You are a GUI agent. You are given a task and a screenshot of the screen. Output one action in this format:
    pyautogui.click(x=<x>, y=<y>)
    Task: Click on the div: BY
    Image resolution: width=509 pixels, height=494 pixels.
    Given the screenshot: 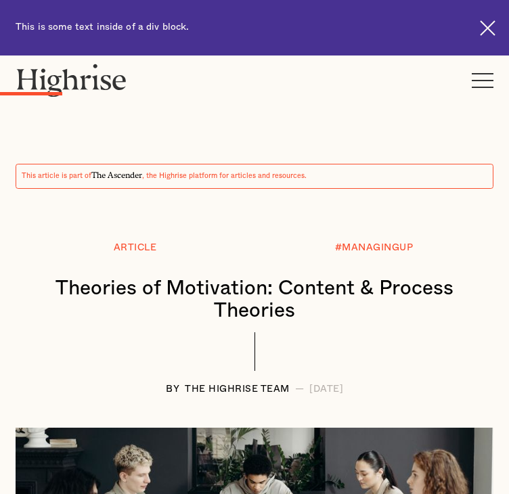 What is the action you would take?
    pyautogui.click(x=173, y=389)
    